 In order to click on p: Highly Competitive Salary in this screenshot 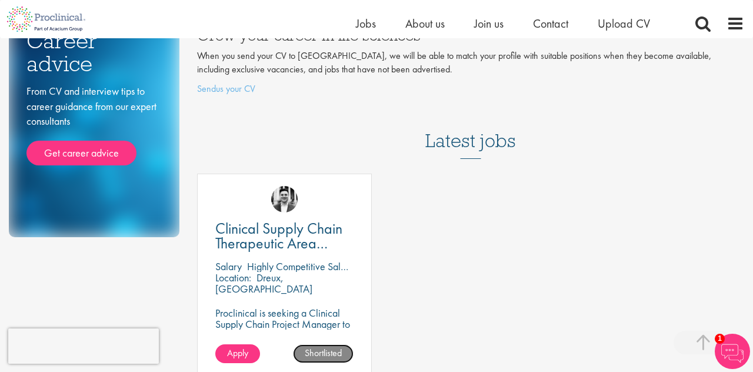, I will do `click(301, 266)`.